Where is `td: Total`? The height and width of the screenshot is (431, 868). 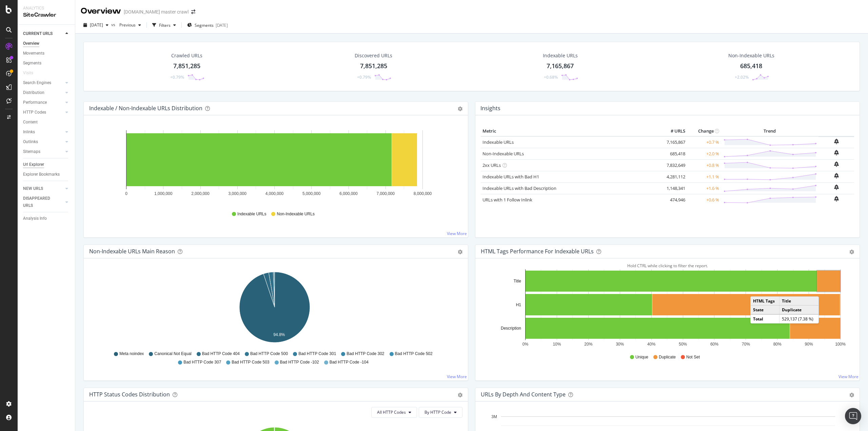 td: Total is located at coordinates (765, 319).